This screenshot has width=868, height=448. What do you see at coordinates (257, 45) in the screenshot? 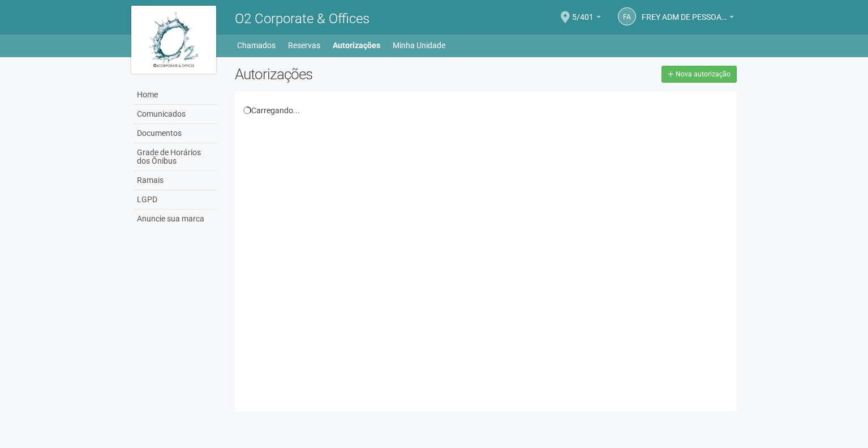
I see `a: Chamados` at bounding box center [257, 45].